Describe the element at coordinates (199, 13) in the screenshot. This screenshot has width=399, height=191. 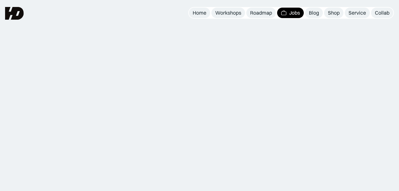
I see `a: Home` at that location.